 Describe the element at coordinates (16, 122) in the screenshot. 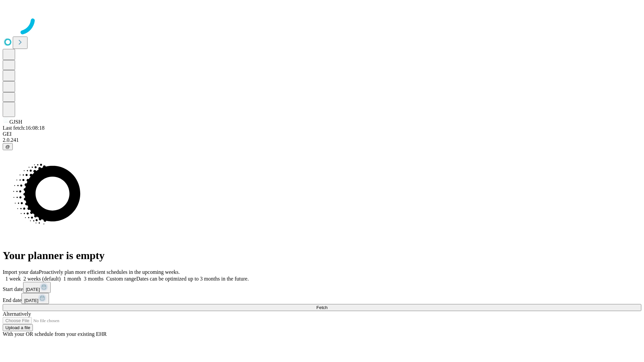

I see `span: GJSH` at that location.